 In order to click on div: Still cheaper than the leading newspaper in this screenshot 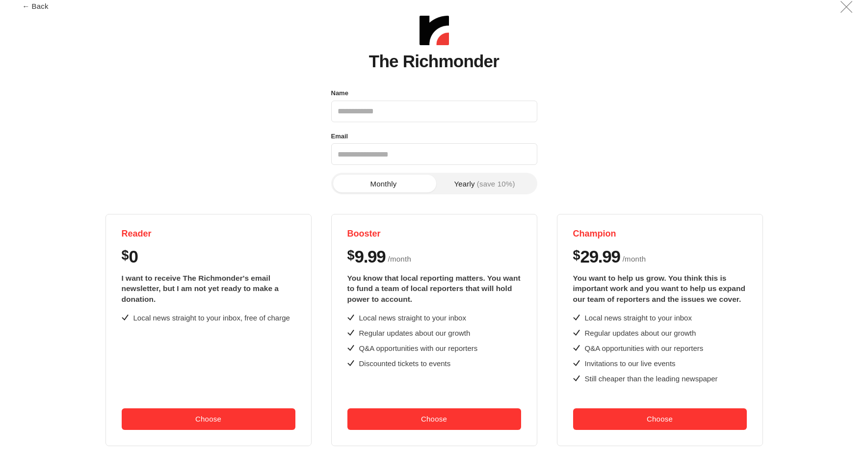, I will do `click(651, 378)`.